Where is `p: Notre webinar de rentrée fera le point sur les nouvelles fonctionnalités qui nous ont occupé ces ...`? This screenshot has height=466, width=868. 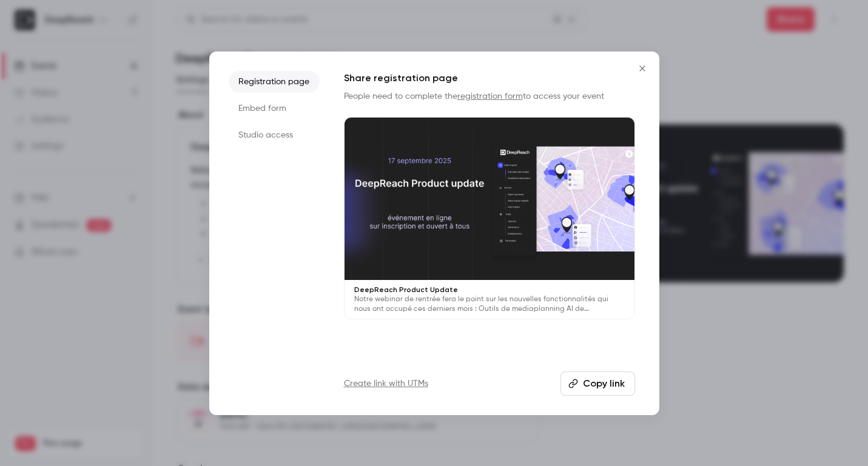
p: Notre webinar de rentrée fera le point sur les nouvelles fonctionnalités qui nous ont occupé ces ... is located at coordinates (490, 304).